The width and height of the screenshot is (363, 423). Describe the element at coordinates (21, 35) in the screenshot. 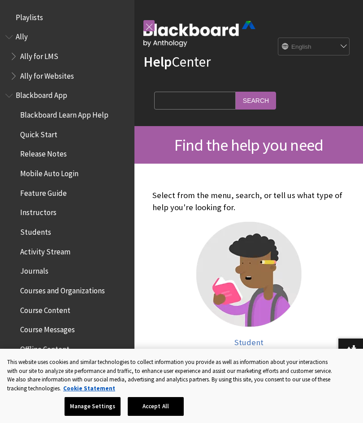

I see `span: Ally` at that location.